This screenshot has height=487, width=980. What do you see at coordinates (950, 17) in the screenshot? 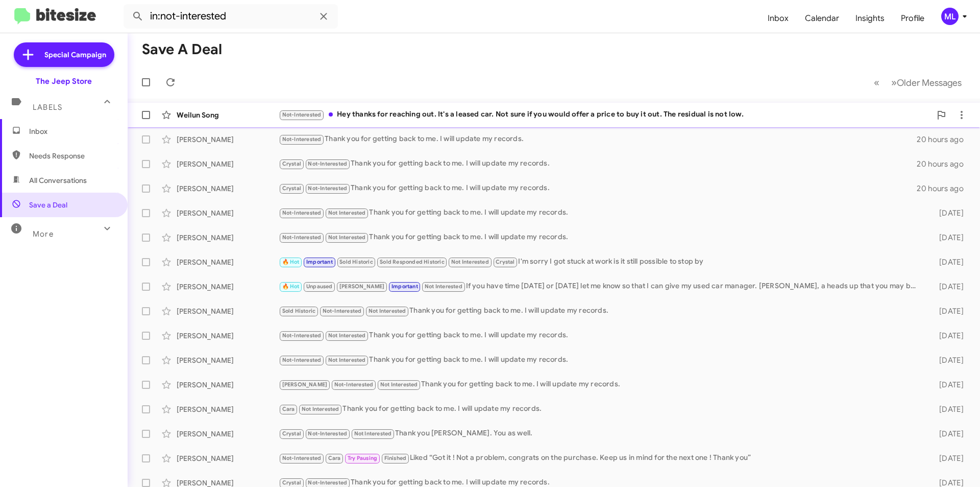
I see `div: ML` at bounding box center [950, 17].